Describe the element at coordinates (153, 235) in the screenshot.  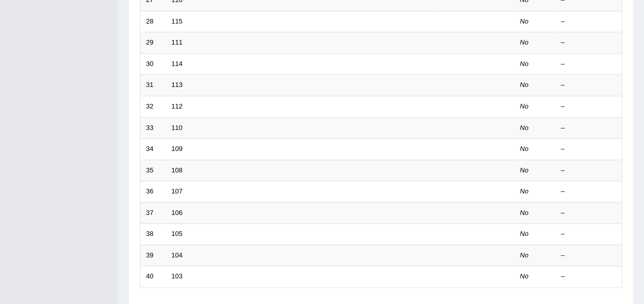
I see `td: 38` at that location.